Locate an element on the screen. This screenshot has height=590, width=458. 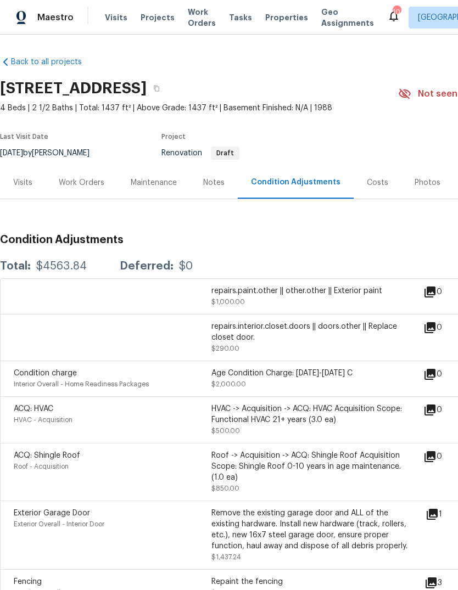
div: Visits is located at coordinates (22, 183).